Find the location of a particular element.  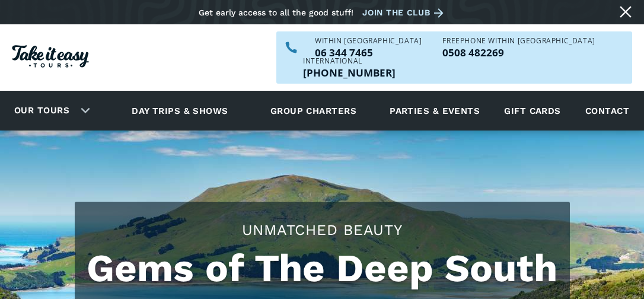

a: Call us freephone within NZ on 0508482269 is located at coordinates (518, 52).